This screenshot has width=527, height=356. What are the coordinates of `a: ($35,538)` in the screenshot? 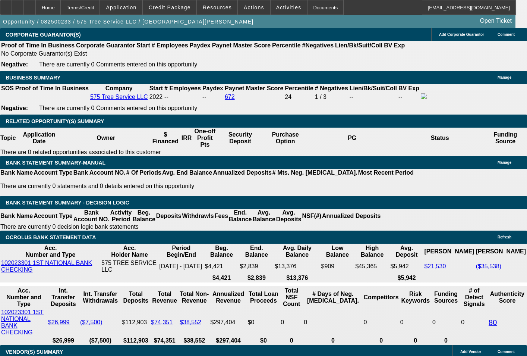 It's located at (489, 266).